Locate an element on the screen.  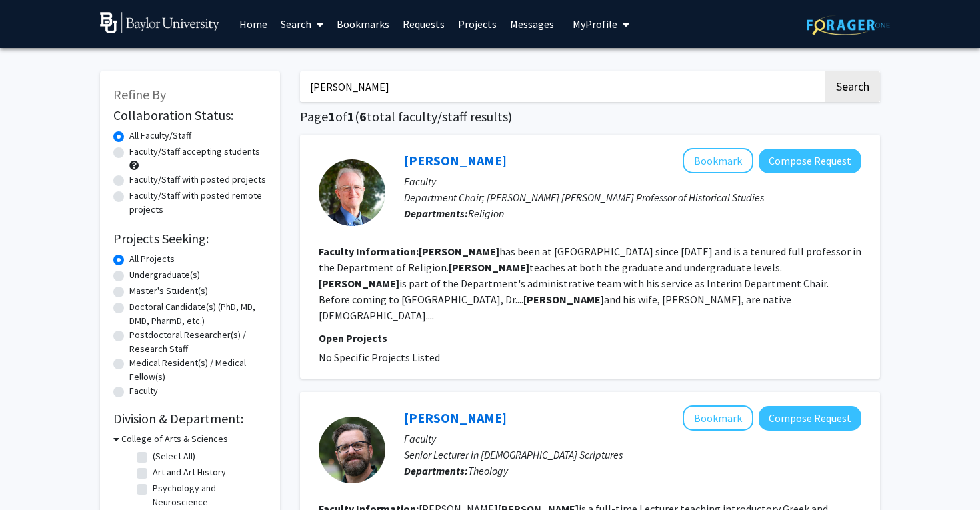
a: Requests is located at coordinates (423, 24).